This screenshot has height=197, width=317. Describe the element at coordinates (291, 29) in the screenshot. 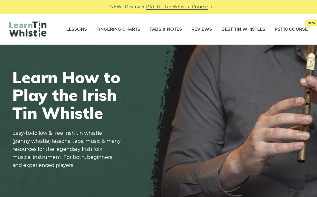

I see `a: PST10 CourseNew` at that location.